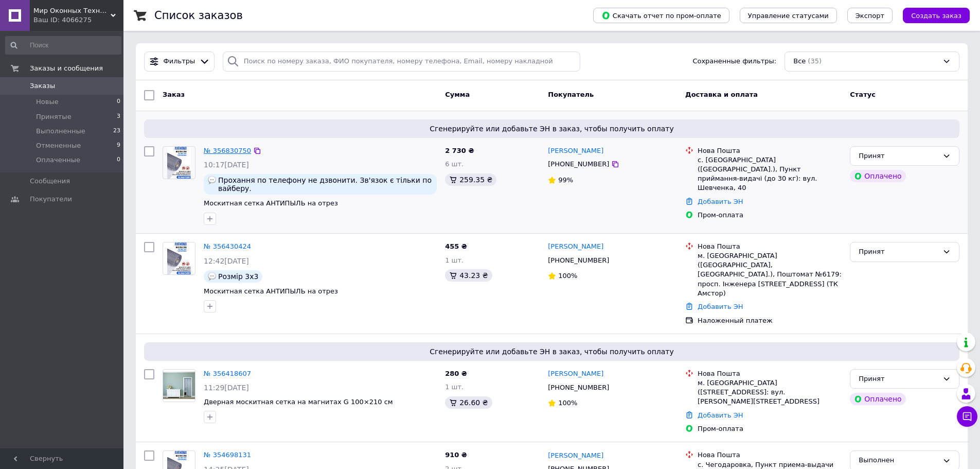 The height and width of the screenshot is (469, 980). I want to click on a: № 354698131, so click(228, 455).